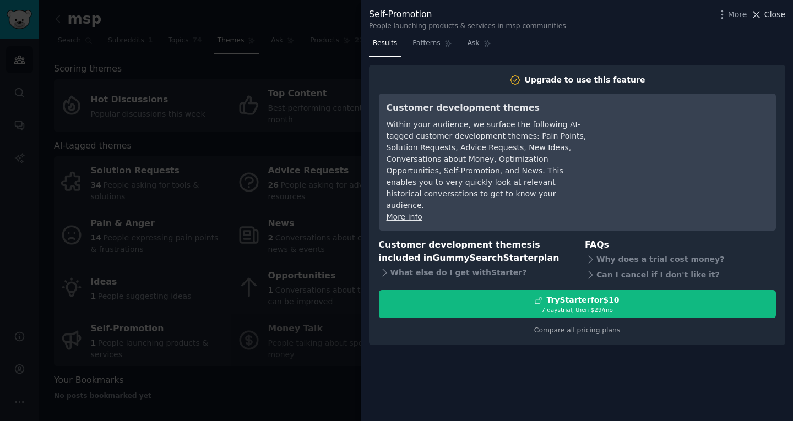 This screenshot has width=793, height=421. Describe the element at coordinates (583, 300) in the screenshot. I see `div: Try Starter for $10` at that location.